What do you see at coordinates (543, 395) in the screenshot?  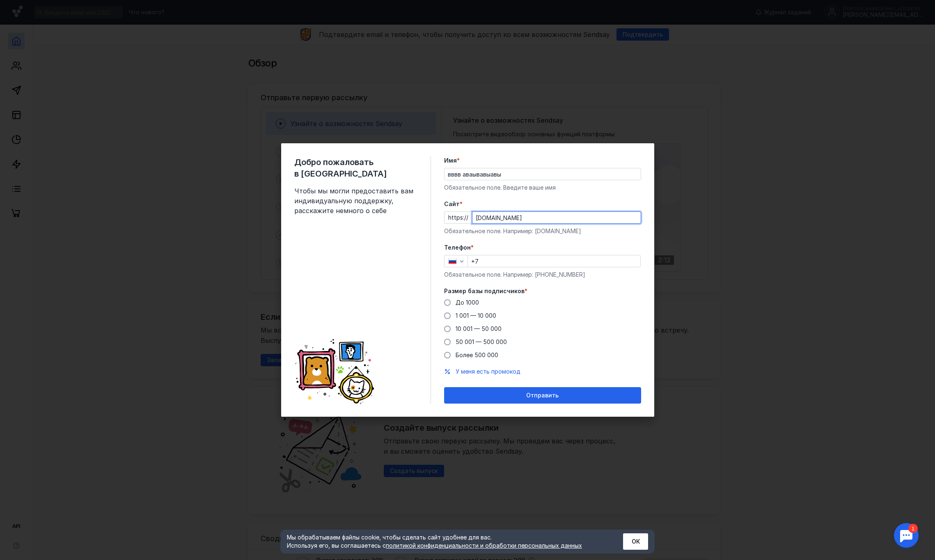 I see `button: Отправить` at bounding box center [543, 395].